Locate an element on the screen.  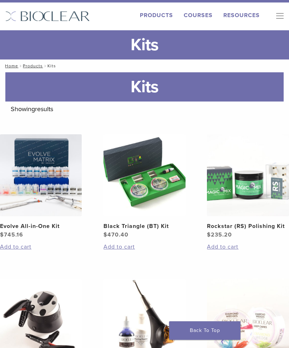
h1: Kits is located at coordinates (144, 87).